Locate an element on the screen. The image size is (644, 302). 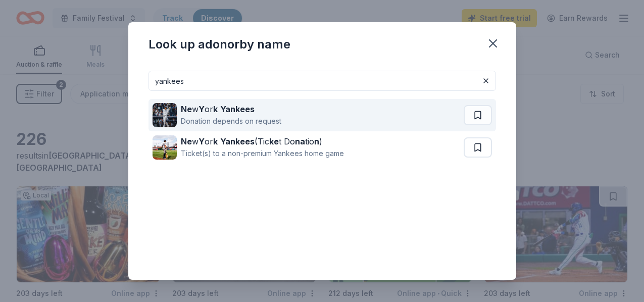
div: w or is located at coordinates (231, 109).